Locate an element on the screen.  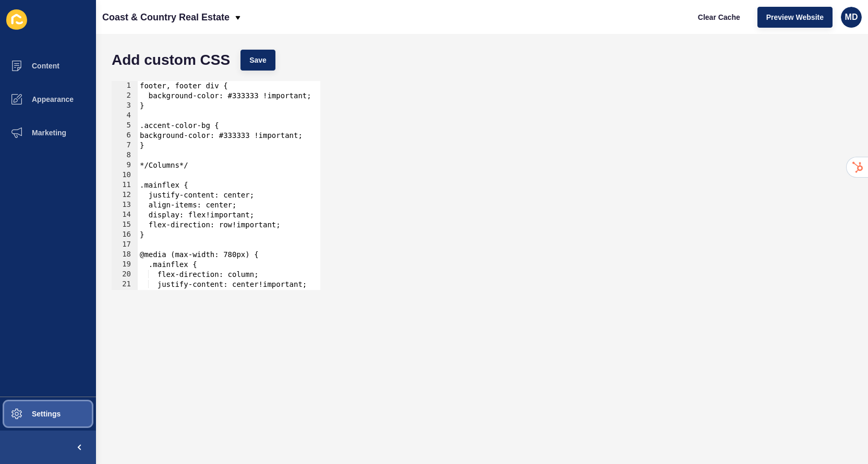
div: 15 is located at coordinates (125, 225).